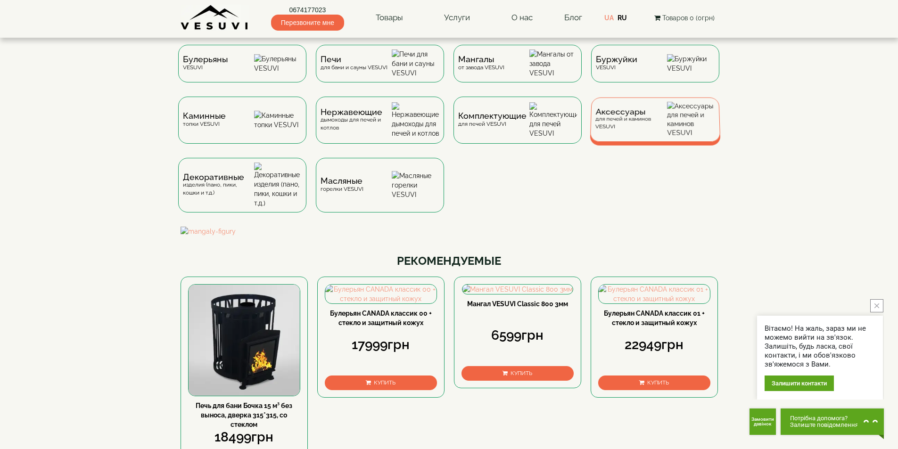  I want to click on img: Печи для бани и сауны VESUVI, so click(415, 64).